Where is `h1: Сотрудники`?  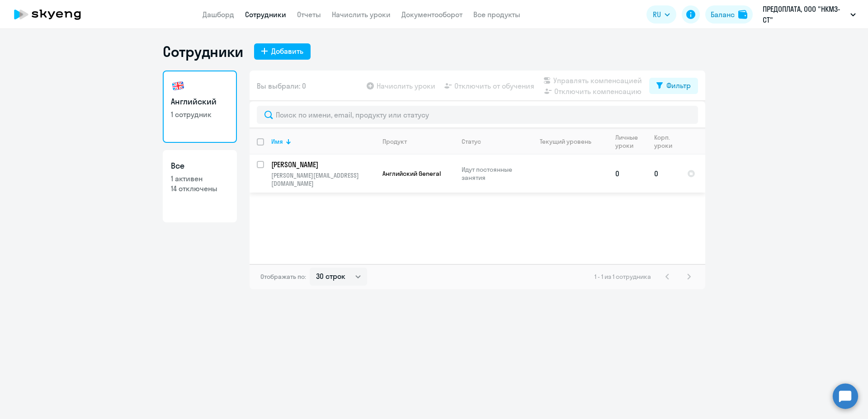
h1: Сотрудники is located at coordinates (203, 51).